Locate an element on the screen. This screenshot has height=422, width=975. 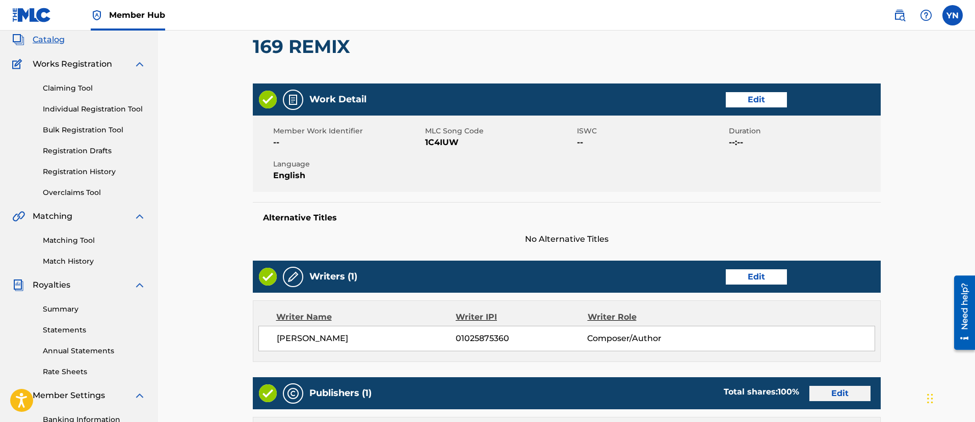
img: search is located at coordinates (899, 15).